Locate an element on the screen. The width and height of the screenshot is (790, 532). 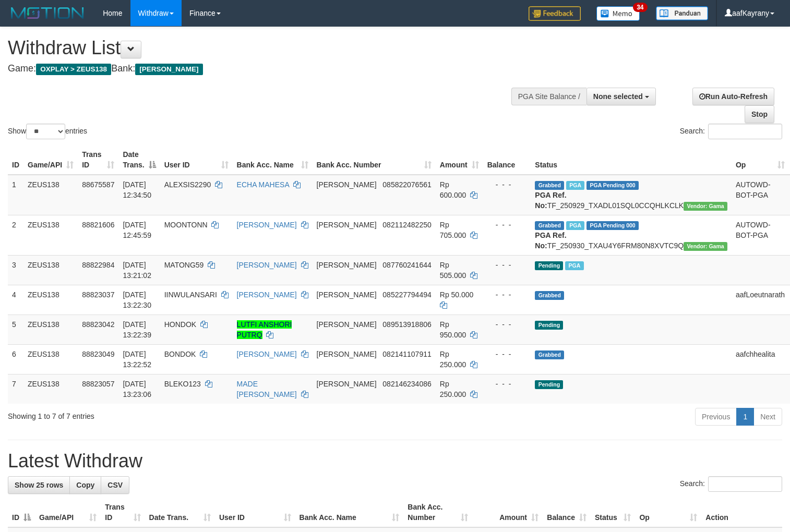
a: 1 is located at coordinates (745, 417).